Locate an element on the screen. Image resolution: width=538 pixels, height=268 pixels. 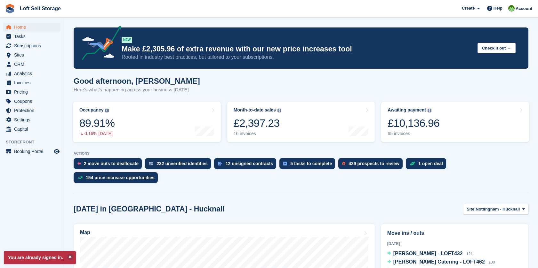
a: 2 move outs to deallocate is located at coordinates (109, 165).